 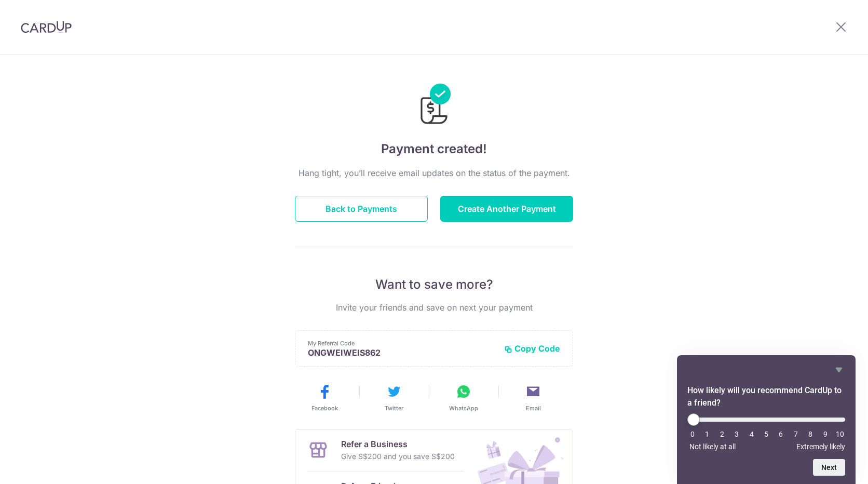 I want to click on li: 6, so click(x=781, y=434).